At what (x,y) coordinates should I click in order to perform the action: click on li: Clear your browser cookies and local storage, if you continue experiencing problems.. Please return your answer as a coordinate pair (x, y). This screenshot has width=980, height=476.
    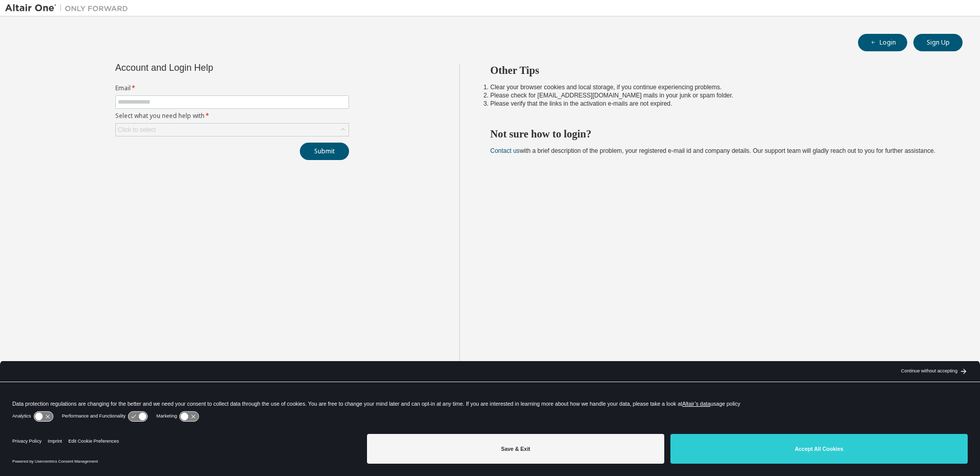
    Looking at the image, I should click on (718, 87).